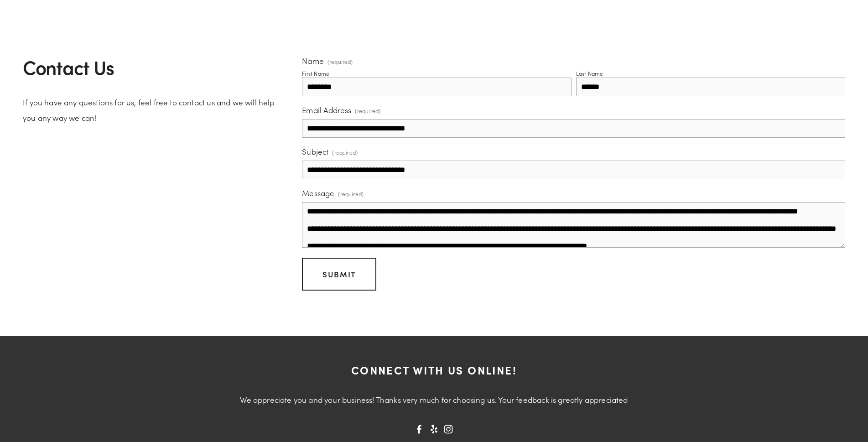 The width and height of the screenshot is (868, 442). Describe the element at coordinates (419, 429) in the screenshot. I see `a: You and Eye Family Eye Care` at that location.